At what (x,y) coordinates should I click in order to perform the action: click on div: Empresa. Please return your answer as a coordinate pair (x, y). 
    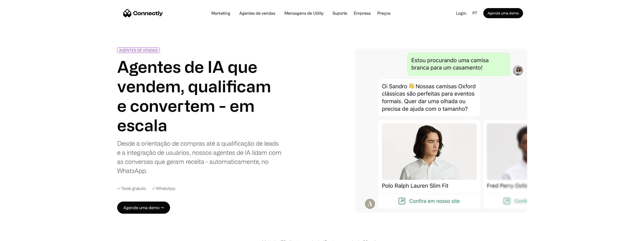
    Looking at the image, I should click on (362, 13).